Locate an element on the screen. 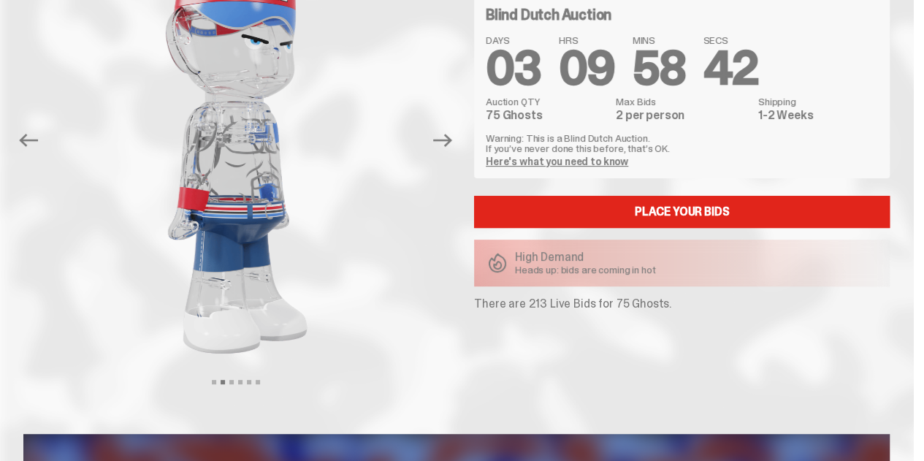  button: View slide 5 is located at coordinates (249, 382).